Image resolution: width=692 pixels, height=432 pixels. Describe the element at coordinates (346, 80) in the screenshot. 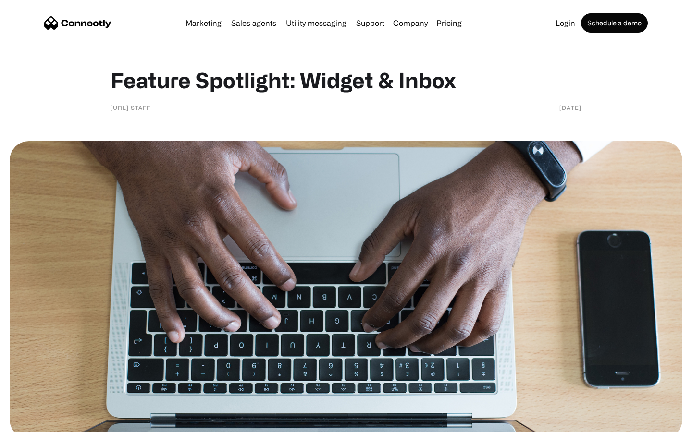

I see `h1: Feature Spotlight: Widget & Inbox` at that location.